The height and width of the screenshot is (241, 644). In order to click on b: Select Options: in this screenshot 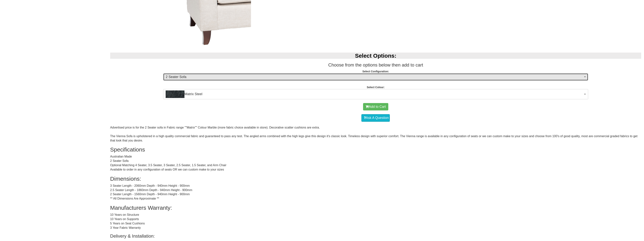, I will do `click(375, 55)`.